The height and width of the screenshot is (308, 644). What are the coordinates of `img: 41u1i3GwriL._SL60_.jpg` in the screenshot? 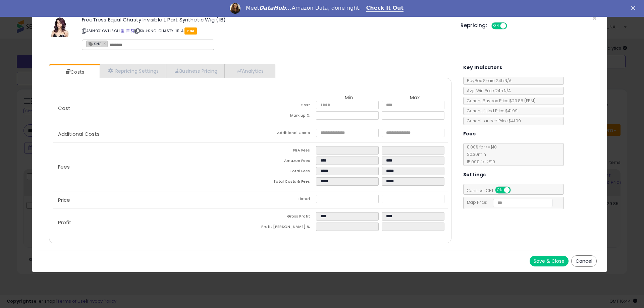 It's located at (60, 27).